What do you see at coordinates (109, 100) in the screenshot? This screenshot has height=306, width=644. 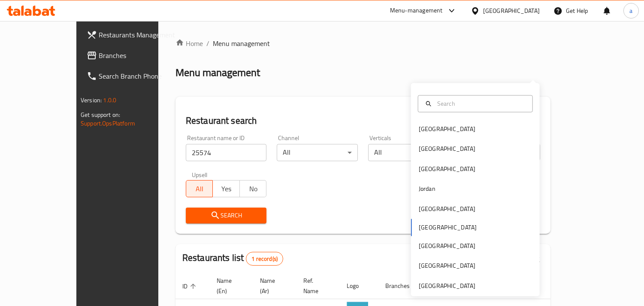 I see `span: 1.0.0` at bounding box center [109, 100].